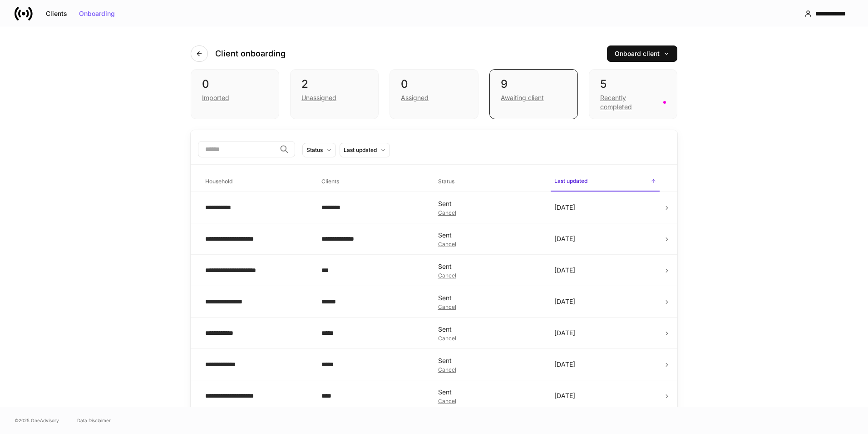  I want to click on span: Status, so click(489, 181).